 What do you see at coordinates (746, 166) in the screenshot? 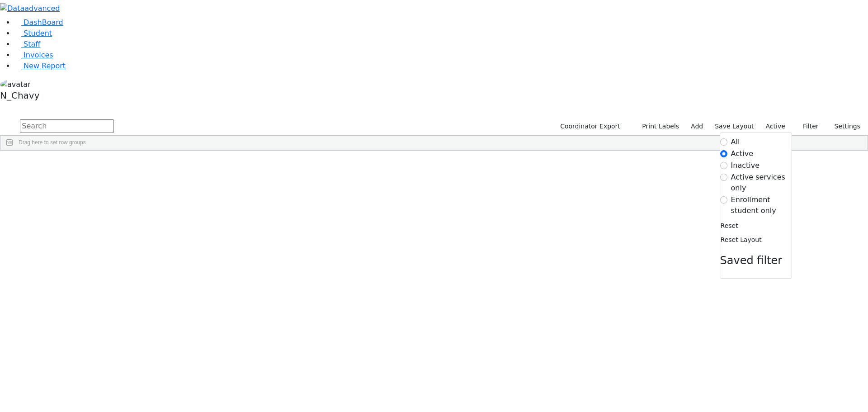
I see `label: Inactive` at bounding box center [746, 166].